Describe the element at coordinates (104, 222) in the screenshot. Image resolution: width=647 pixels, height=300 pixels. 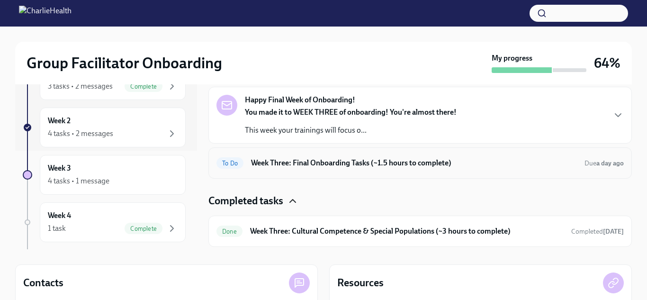
I see `a: Week 41 taskComplete` at that location.